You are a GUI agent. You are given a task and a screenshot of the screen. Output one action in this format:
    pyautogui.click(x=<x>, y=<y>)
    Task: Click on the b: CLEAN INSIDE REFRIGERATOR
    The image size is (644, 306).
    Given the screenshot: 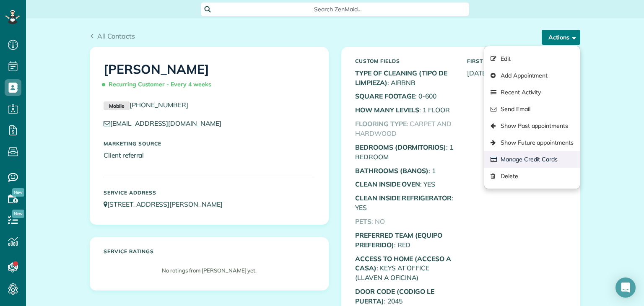 What is the action you would take?
    pyautogui.click(x=403, y=198)
    